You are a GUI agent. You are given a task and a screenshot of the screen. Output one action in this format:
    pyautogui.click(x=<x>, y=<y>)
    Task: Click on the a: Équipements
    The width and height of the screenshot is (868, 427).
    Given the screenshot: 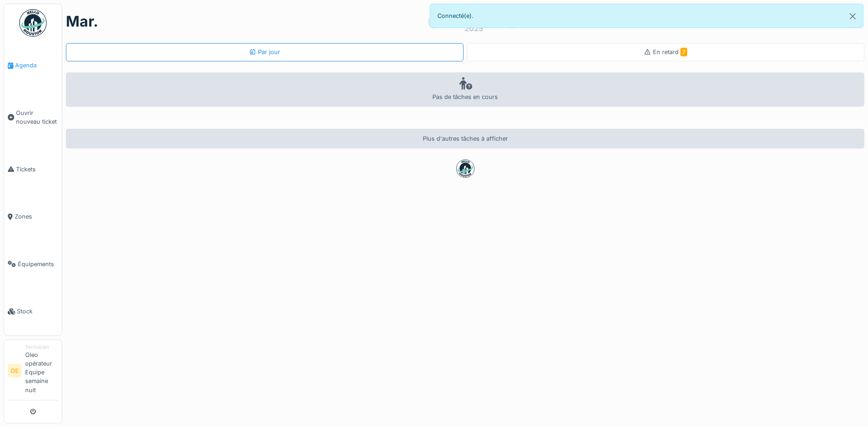 What is the action you would take?
    pyautogui.click(x=33, y=264)
    